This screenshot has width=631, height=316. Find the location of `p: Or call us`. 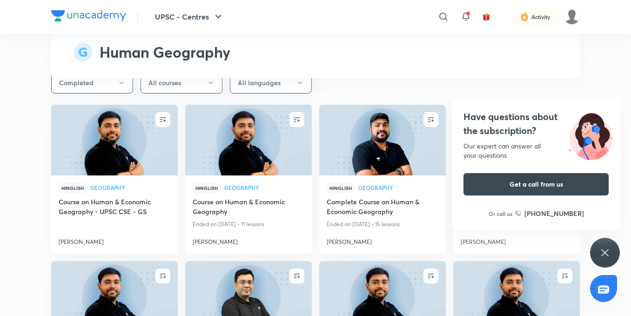

p: Or call us is located at coordinates (500, 214).